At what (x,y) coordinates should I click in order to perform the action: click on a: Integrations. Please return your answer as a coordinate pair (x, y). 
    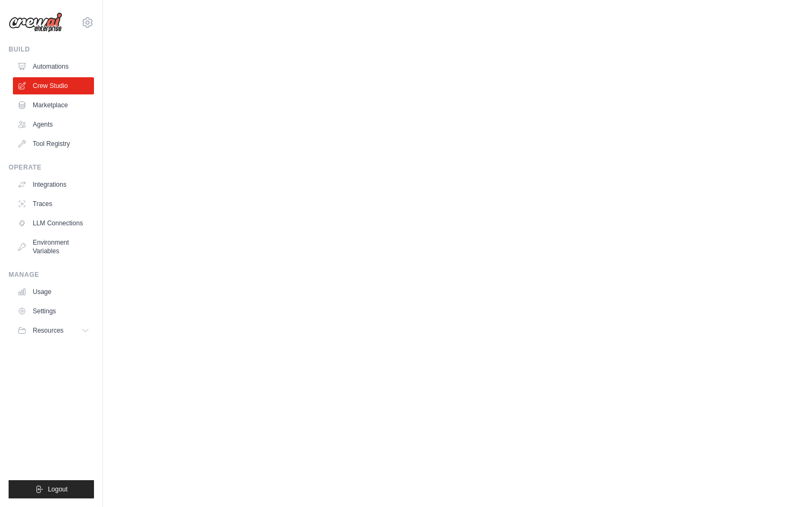
    Looking at the image, I should click on (53, 185).